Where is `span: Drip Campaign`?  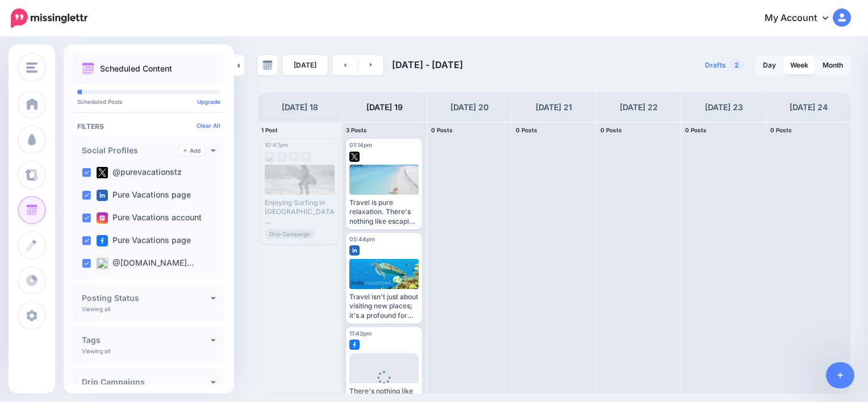
span: Drip Campaign is located at coordinates (290, 234).